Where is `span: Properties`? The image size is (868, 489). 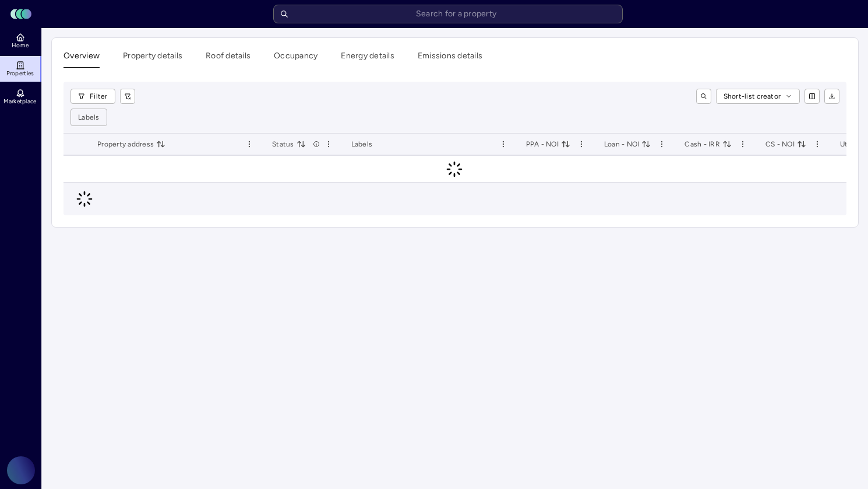 span: Properties is located at coordinates (21, 74).